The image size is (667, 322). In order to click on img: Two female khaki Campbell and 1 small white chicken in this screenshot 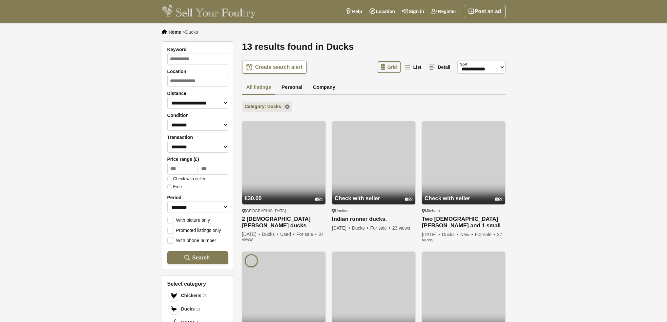, I will do `click(463, 163)`.